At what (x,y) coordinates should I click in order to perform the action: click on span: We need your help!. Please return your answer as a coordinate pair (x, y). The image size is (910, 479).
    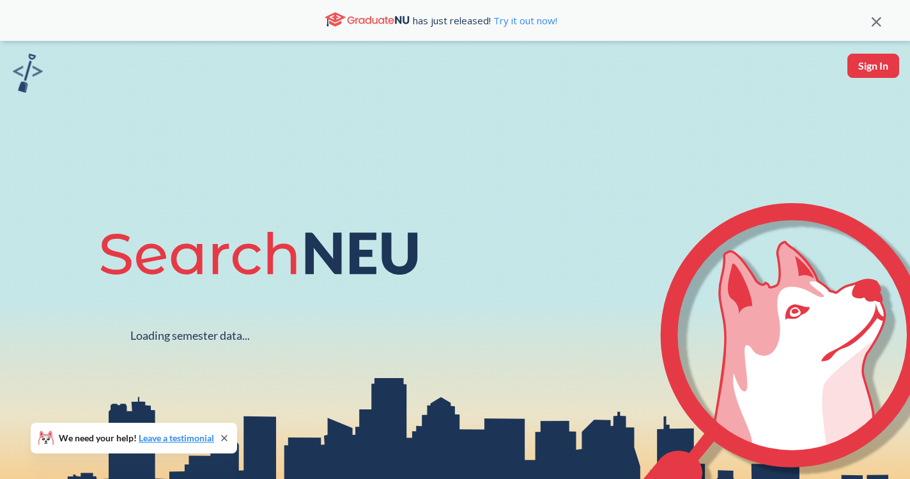
    Looking at the image, I should click on (136, 438).